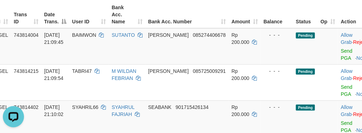  What do you see at coordinates (127, 14) in the screenshot?
I see `th: Bank Acc. Name: activate to sort column ascending` at bounding box center [127, 14].